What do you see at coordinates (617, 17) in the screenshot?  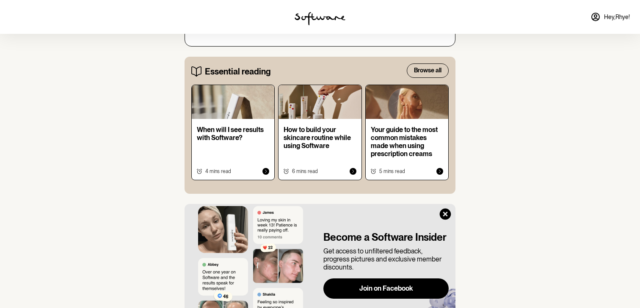 I see `span: Hey, Rhye !` at bounding box center [617, 17].